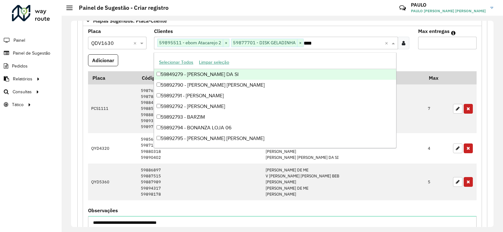 Image resolution: width=503 pixels, height=232 pixels. Describe the element at coordinates (130, 21) in the screenshot. I see `span: Mapas Sugeridos: Placa-Cliente` at that location.